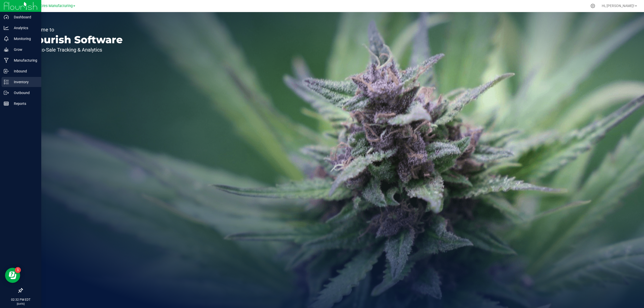 The image size is (644, 308). What do you see at coordinates (50, 6) in the screenshot?
I see `span: Green Acres Manufacturing` at bounding box center [50, 6].